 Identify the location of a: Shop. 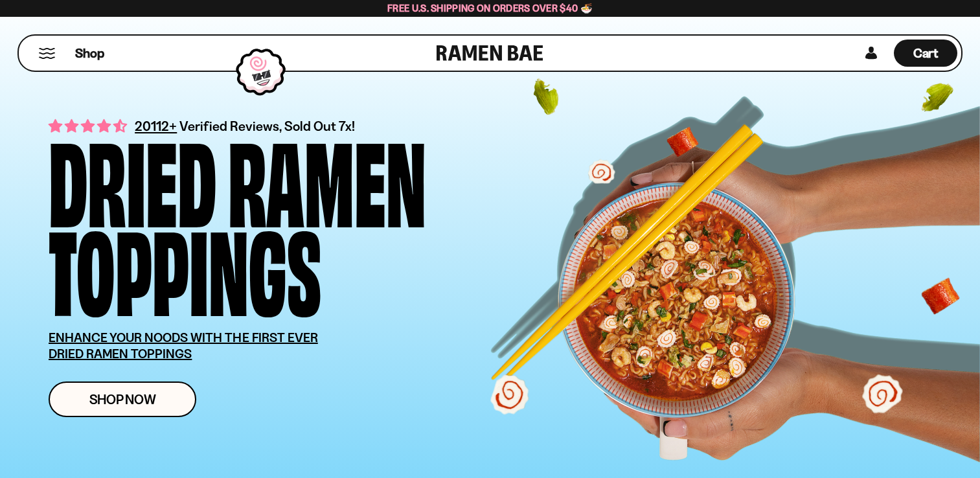
(89, 53).